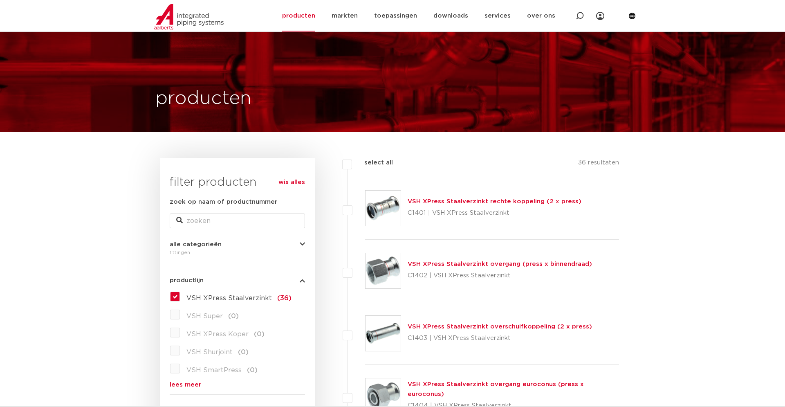 The image size is (785, 407). Describe the element at coordinates (205, 316) in the screenshot. I see `span: VSH Super` at that location.